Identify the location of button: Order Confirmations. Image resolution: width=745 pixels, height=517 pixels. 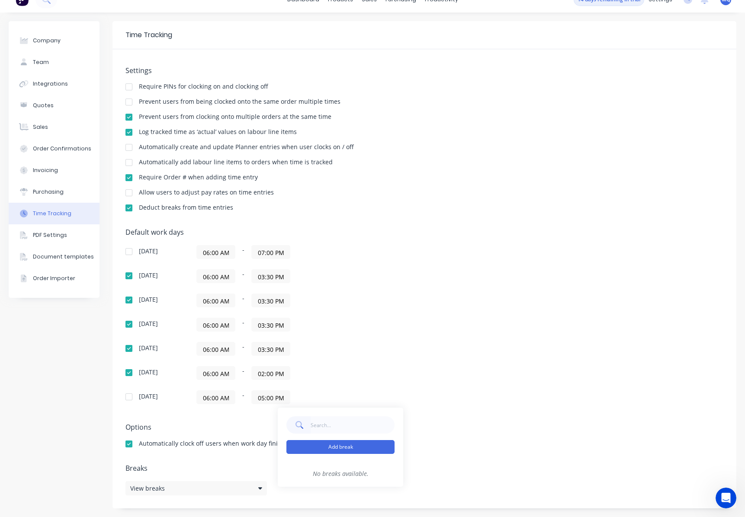
(54, 149).